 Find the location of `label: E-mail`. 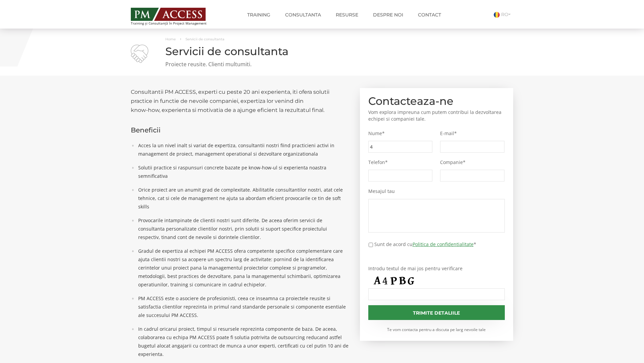

label: E-mail is located at coordinates (472, 133).